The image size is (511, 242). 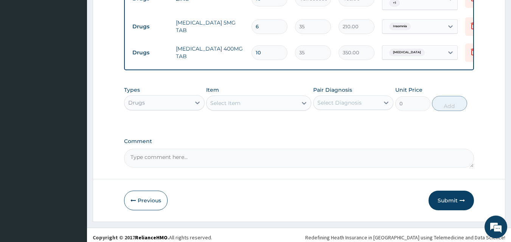 I want to click on div: Select Diagnosis, so click(x=339, y=103).